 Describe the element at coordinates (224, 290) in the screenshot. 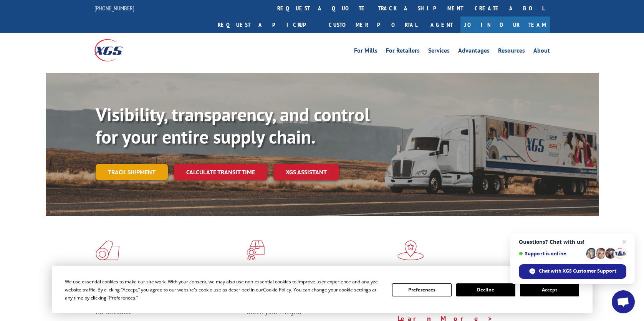

I see `div: We use essential cookies to make our site work. With your consent, we may also use non-essential ...` at that location.